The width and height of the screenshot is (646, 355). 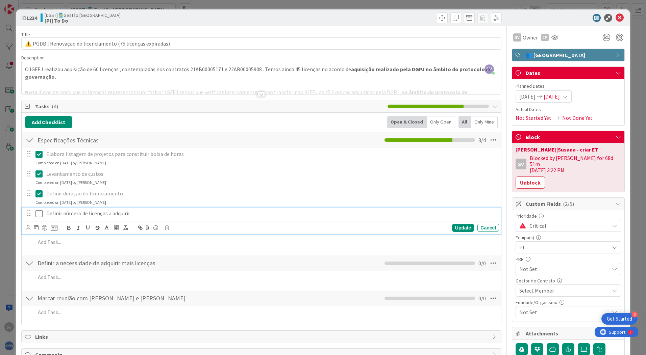 I want to click on span: Attachments, so click(x=569, y=334).